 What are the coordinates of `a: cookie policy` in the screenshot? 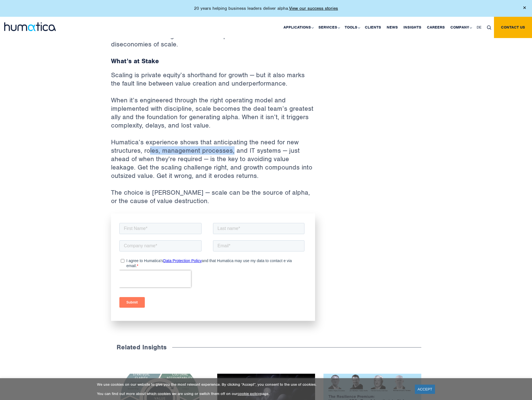 It's located at (249, 393).